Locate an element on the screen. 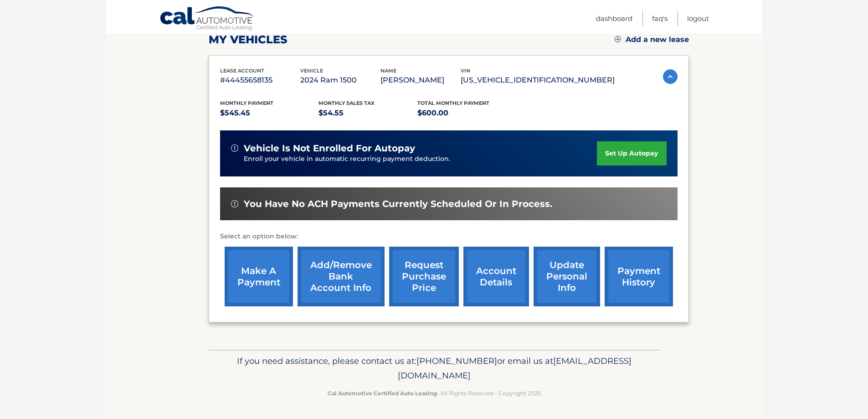  span: vin is located at coordinates (466, 71).